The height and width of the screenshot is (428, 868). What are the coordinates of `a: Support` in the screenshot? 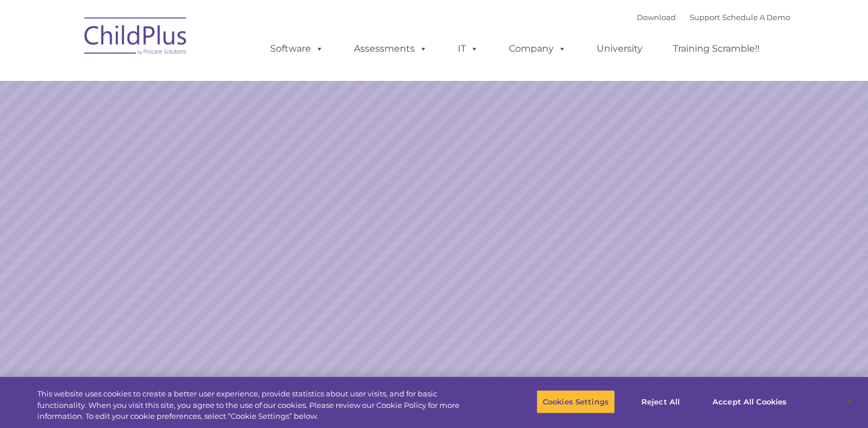 It's located at (704, 17).